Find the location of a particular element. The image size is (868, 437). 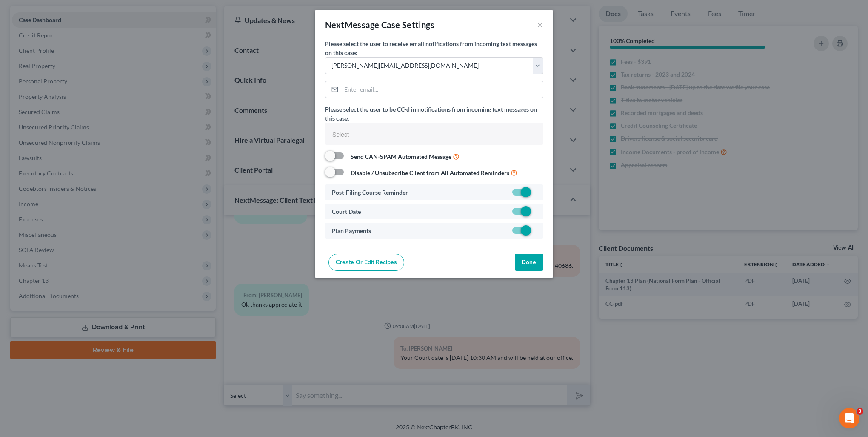

strong: Send CAN-SPAM Automated Message is located at coordinates (401, 156).